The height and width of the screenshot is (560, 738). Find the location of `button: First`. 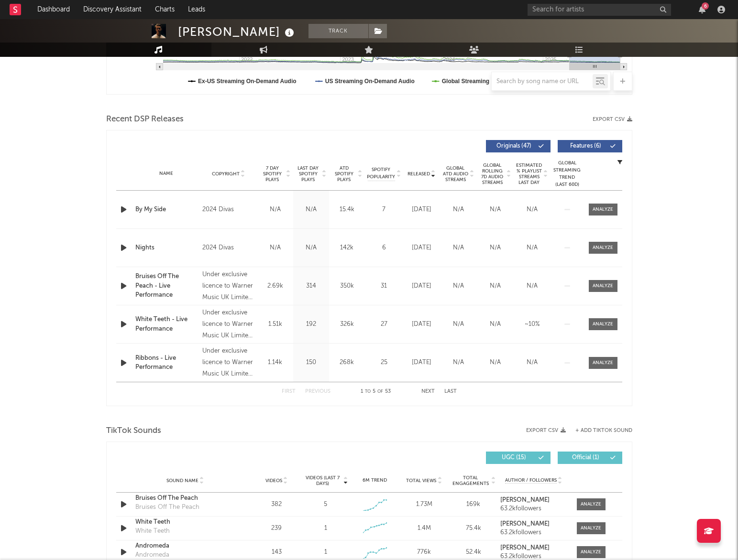

button: First is located at coordinates (288, 391).